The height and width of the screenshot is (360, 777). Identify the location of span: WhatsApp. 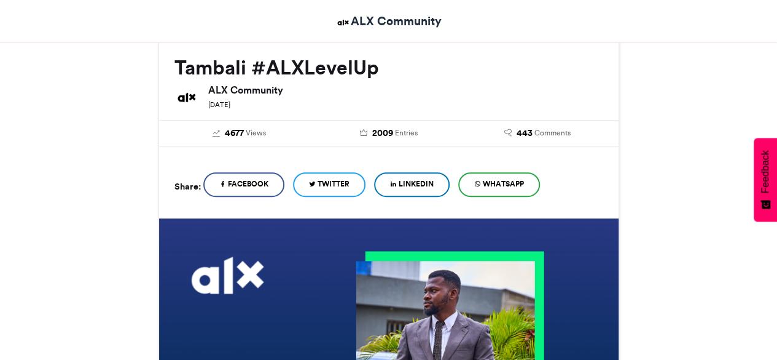
(503, 184).